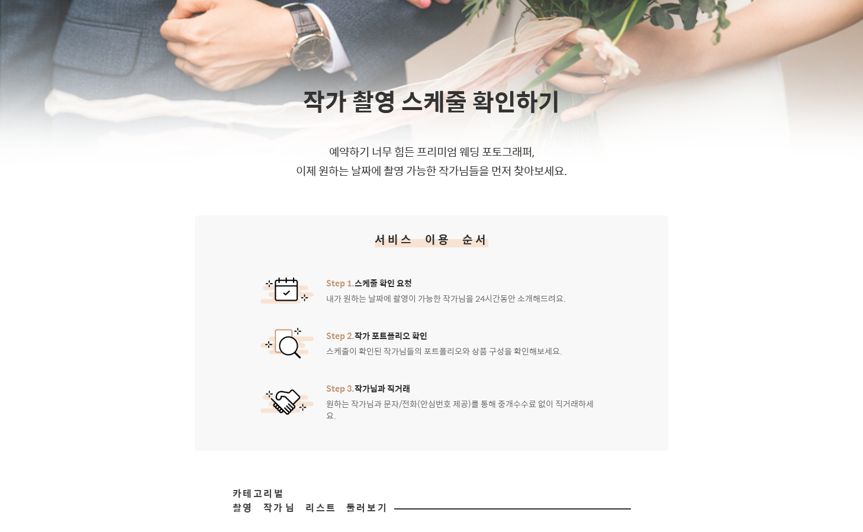  I want to click on span: 작가 포트폴리오 확인, so click(444, 336).